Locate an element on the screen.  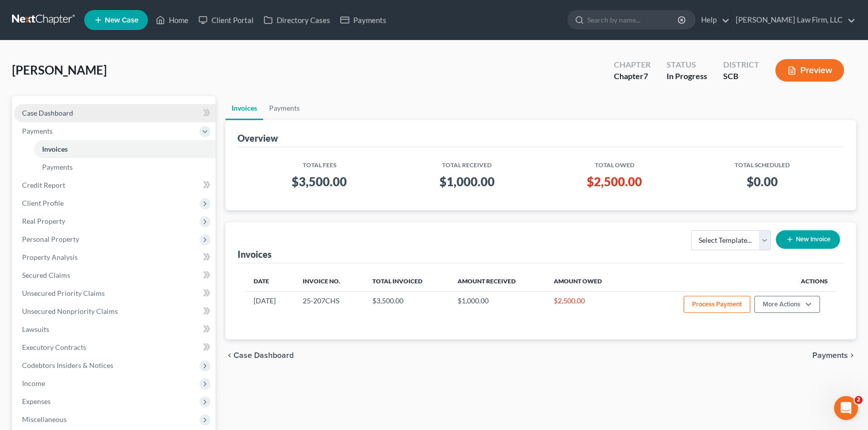
span: Credit Report is located at coordinates (44, 185).